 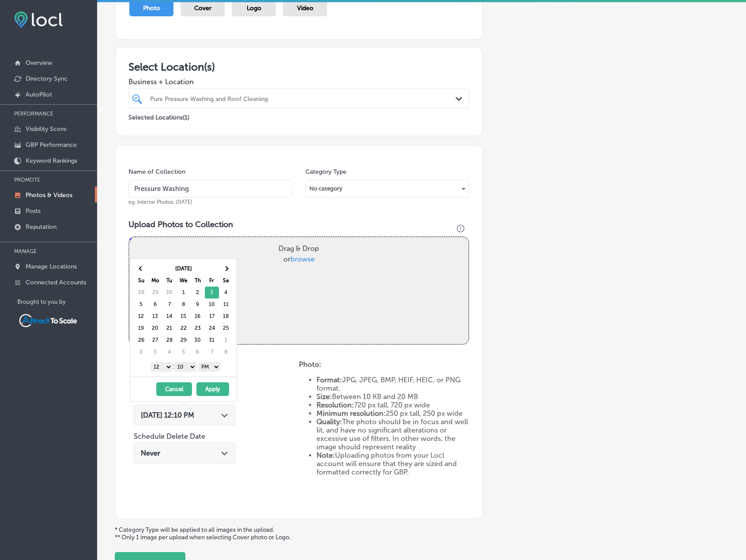 What do you see at coordinates (299, 224) in the screenshot?
I see `h3: Upload Photos to Collection` at bounding box center [299, 224].